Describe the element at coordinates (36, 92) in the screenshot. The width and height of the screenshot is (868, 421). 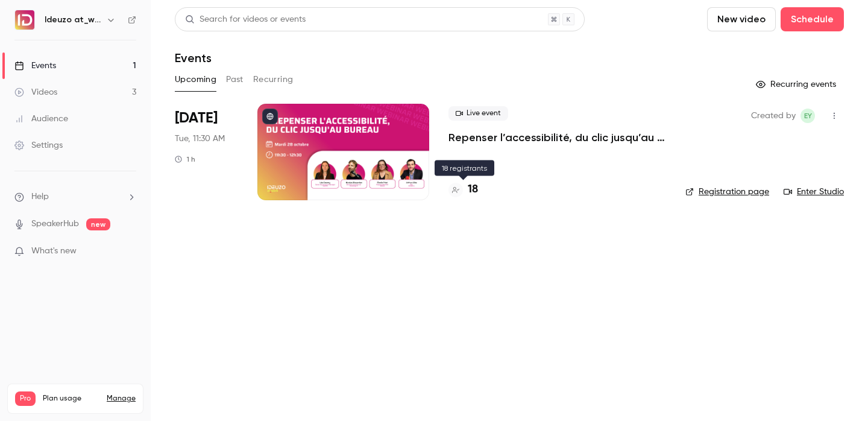
I see `div: Videos` at that location.